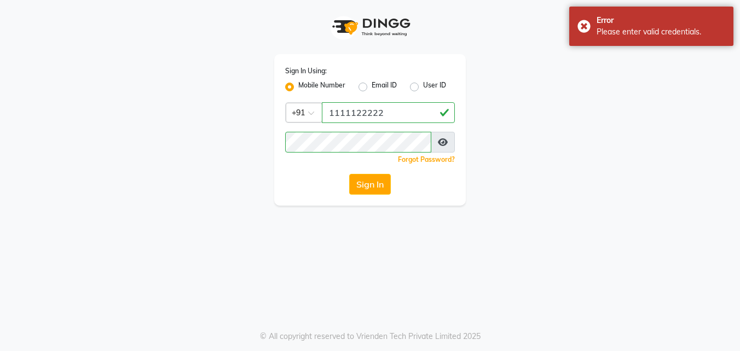  What do you see at coordinates (370, 27) in the screenshot?
I see `img: logo1.svg` at bounding box center [370, 27].